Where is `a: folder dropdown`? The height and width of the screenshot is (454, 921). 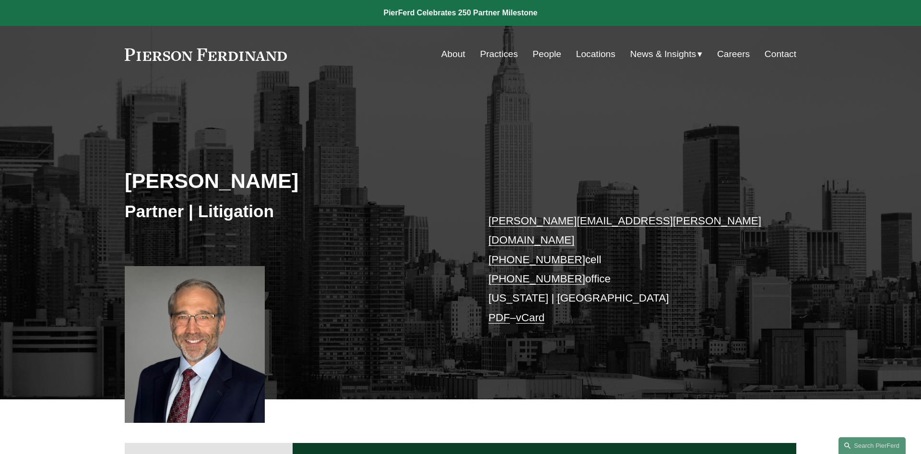 a: folder dropdown is located at coordinates (666, 54).